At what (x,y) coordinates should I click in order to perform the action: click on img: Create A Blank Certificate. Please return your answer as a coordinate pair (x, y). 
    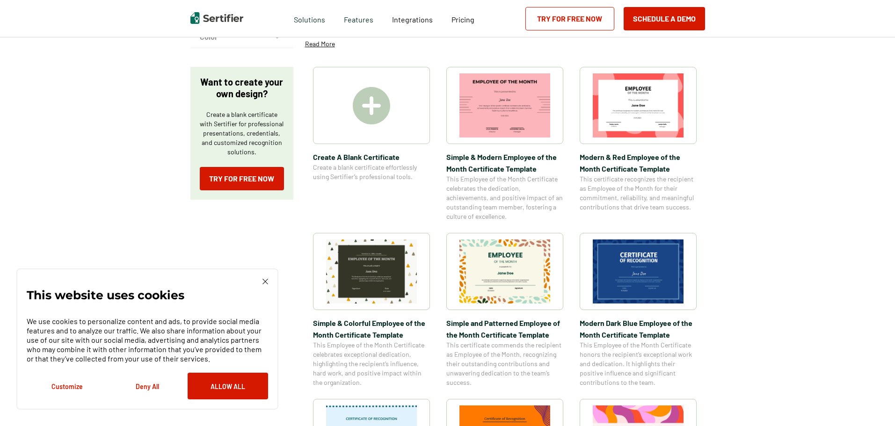
    Looking at the image, I should click on (371, 106).